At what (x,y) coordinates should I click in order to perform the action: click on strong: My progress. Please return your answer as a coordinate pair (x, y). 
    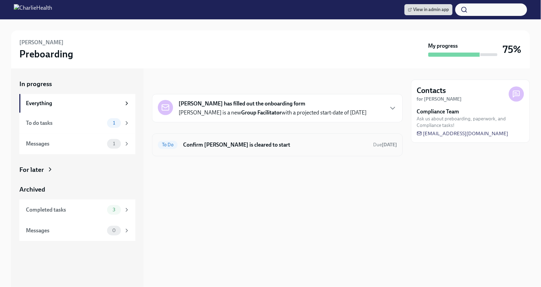
    Looking at the image, I should click on (443, 46).